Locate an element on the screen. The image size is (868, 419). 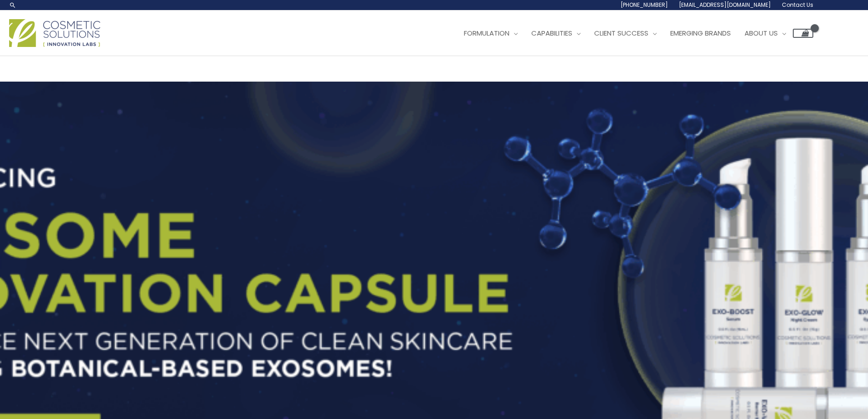
img: Cosmetic Solutions Logo is located at coordinates (55, 33).